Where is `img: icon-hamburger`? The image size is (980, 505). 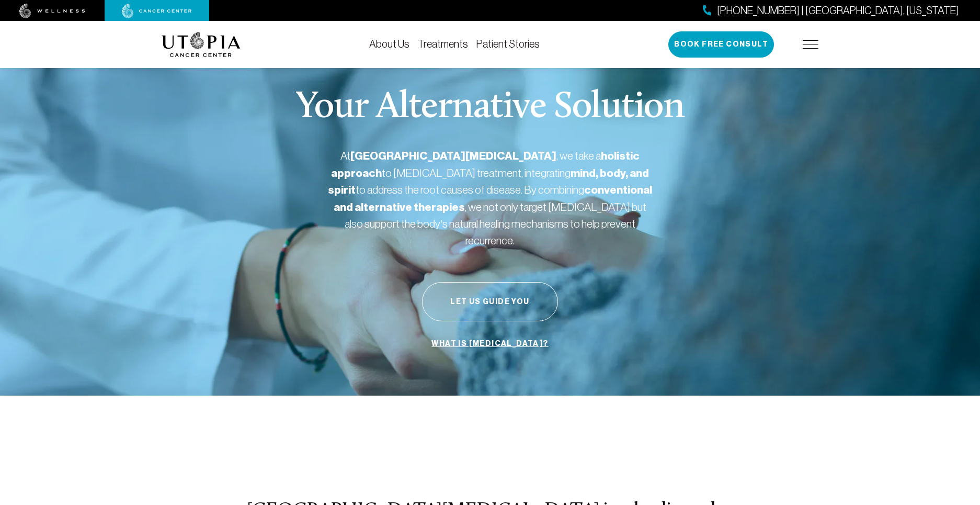 img: icon-hamburger is located at coordinates (811, 44).